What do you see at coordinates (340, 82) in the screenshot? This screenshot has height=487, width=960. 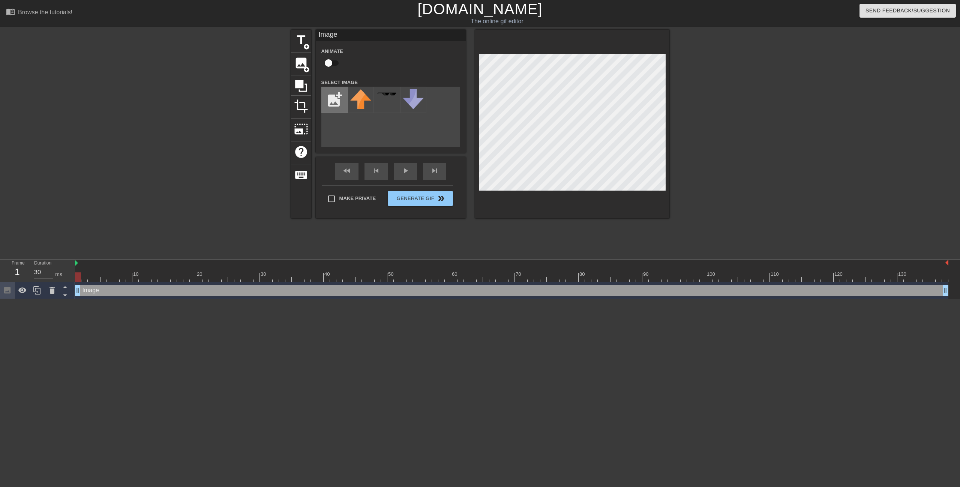 I see `label: Select Image` at bounding box center [340, 82].